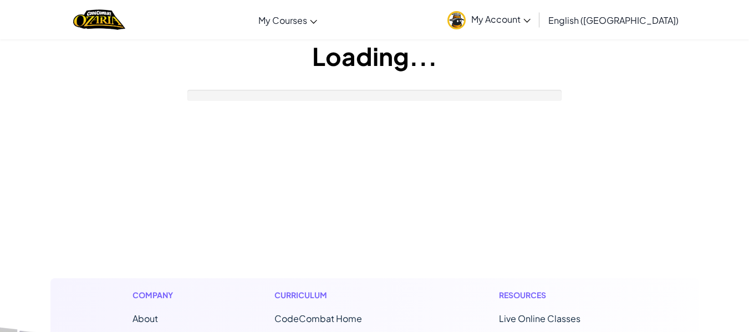 The height and width of the screenshot is (332, 749). Describe the element at coordinates (341, 295) in the screenshot. I see `h1: Curriculum` at that location.